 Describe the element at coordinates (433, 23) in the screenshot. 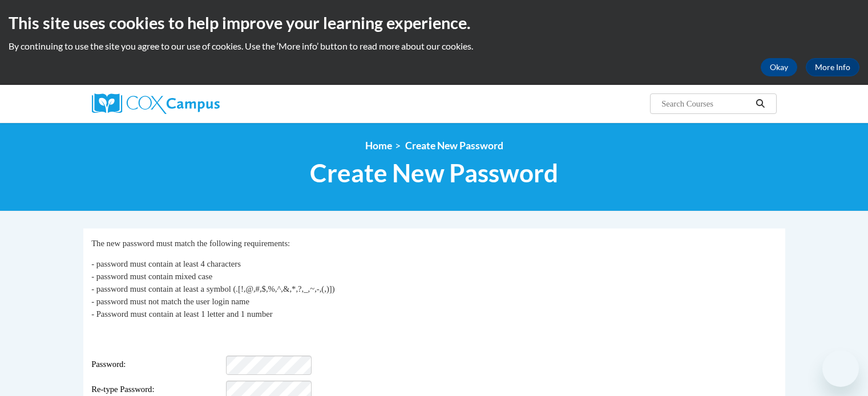

I see `h2: This site uses cookies to help improve your learning experience.` at that location.